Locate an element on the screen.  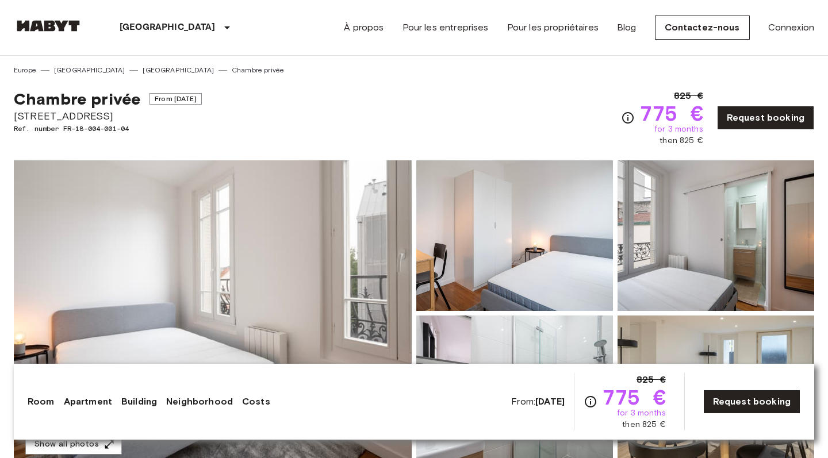
a: Blog is located at coordinates (626, 28).